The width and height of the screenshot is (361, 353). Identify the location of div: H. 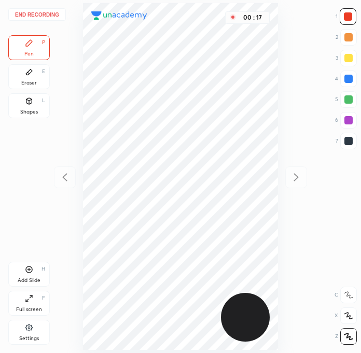
(43, 269).